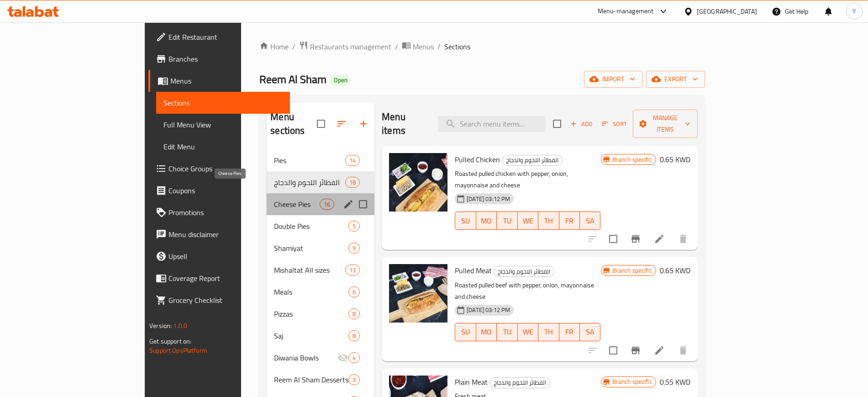 The width and height of the screenshot is (868, 397). What do you see at coordinates (507, 221) in the screenshot?
I see `button: TU` at bounding box center [507, 221].